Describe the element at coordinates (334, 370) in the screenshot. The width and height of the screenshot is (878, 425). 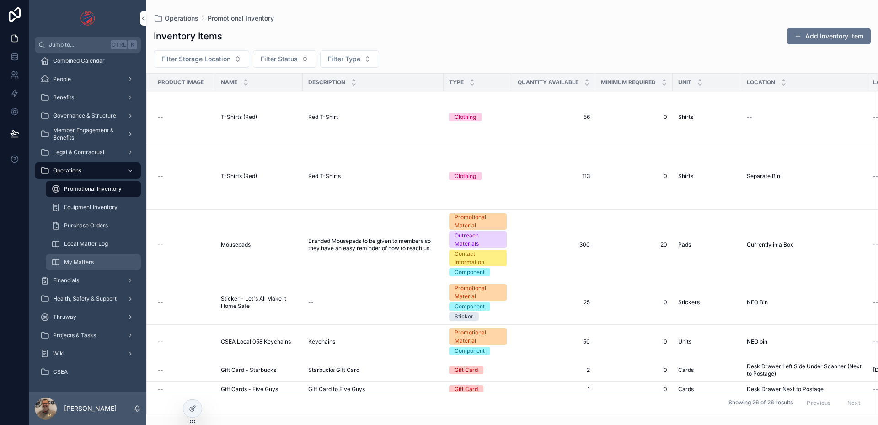
I see `span: Starbucks Gift Card` at that location.